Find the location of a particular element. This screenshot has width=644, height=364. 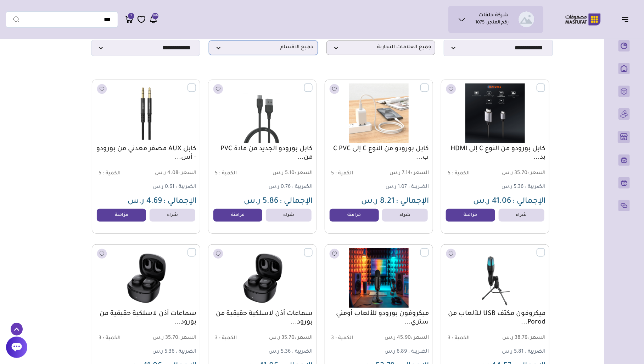

a: كابل بورودو من النوع C إلى C PVC ب... is located at coordinates (379, 153).